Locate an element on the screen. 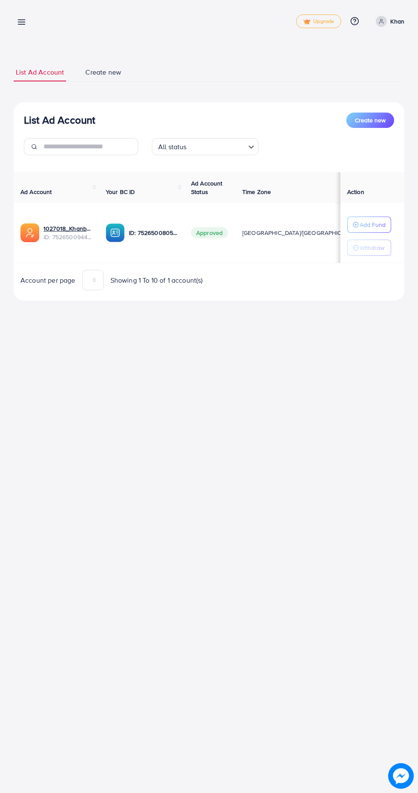  div: Search for option is located at coordinates (205, 147).